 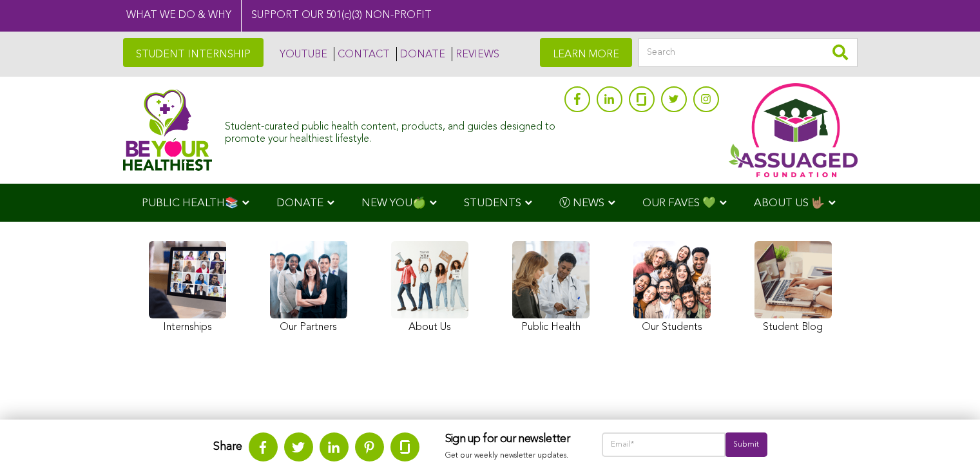 I want to click on input: Search, so click(x=749, y=52).